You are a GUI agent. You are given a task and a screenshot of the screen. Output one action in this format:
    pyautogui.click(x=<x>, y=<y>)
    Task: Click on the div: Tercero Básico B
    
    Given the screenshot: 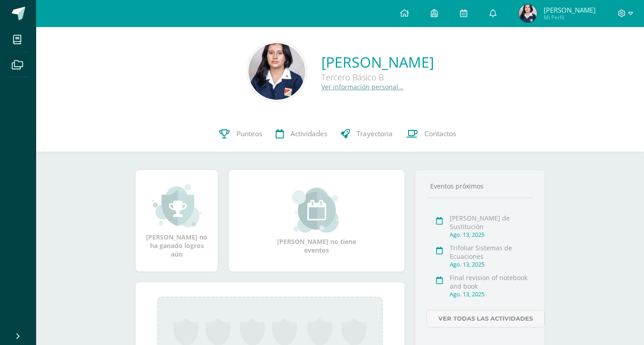 What is the action you would take?
    pyautogui.click(x=378, y=77)
    